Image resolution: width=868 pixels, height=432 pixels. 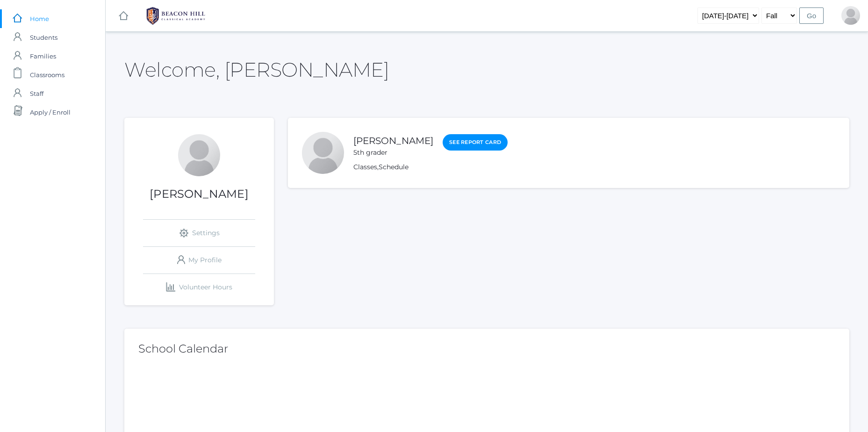 What do you see at coordinates (811, 16) in the screenshot?
I see `input: Go` at bounding box center [811, 16].